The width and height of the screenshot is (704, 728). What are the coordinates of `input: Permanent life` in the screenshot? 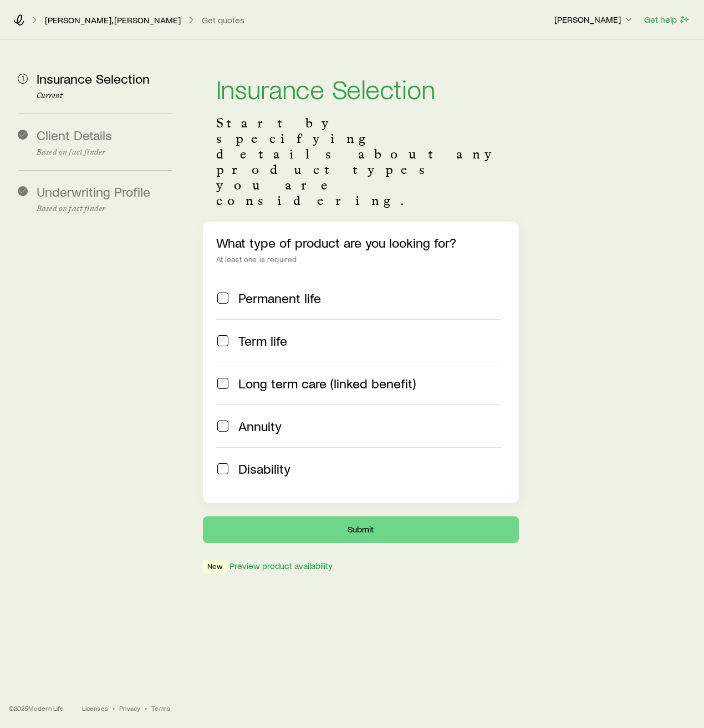 It's located at (223, 298).